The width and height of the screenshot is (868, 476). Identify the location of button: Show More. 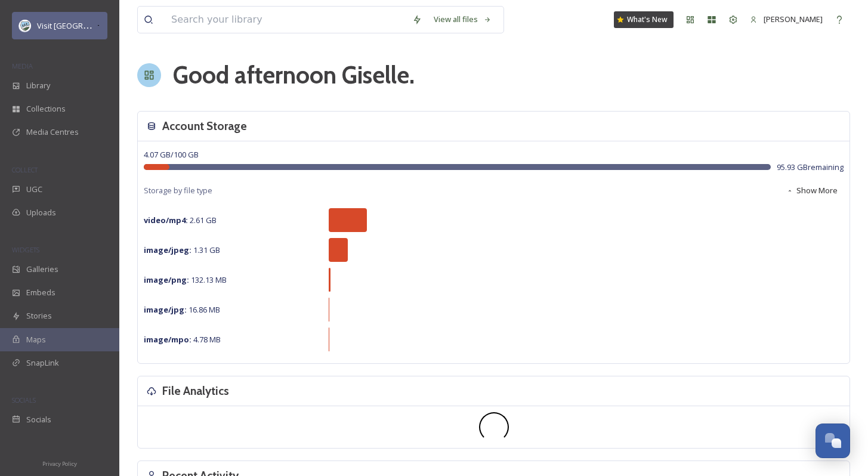
(812, 190).